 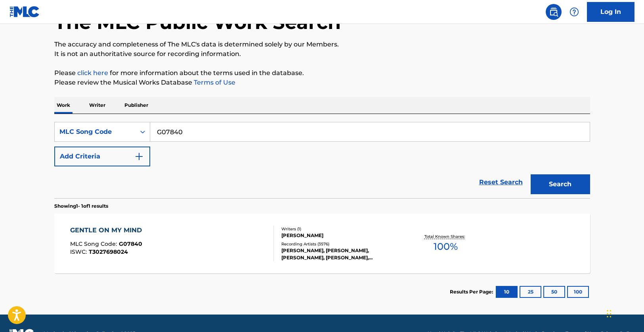 I want to click on button: 100, so click(x=578, y=292).